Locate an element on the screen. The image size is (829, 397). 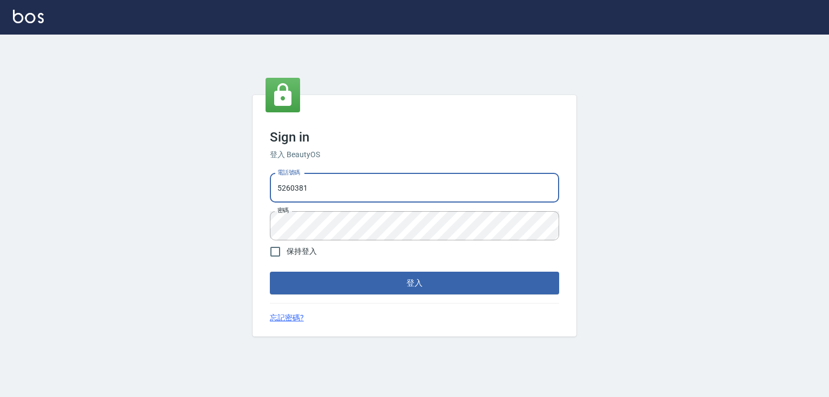
h3: Sign in is located at coordinates (414, 137).